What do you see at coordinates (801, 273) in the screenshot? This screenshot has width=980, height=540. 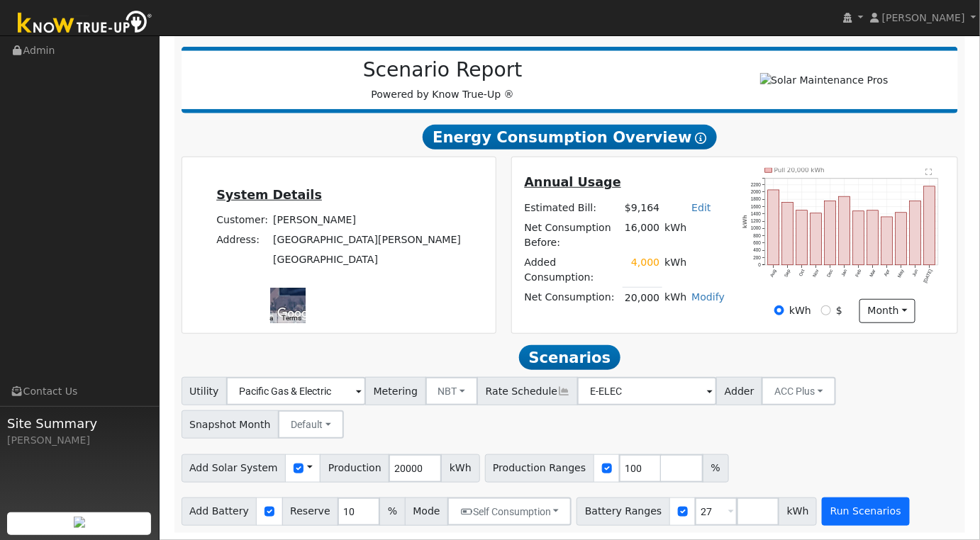 I see `text: Oct` at bounding box center [801, 273].